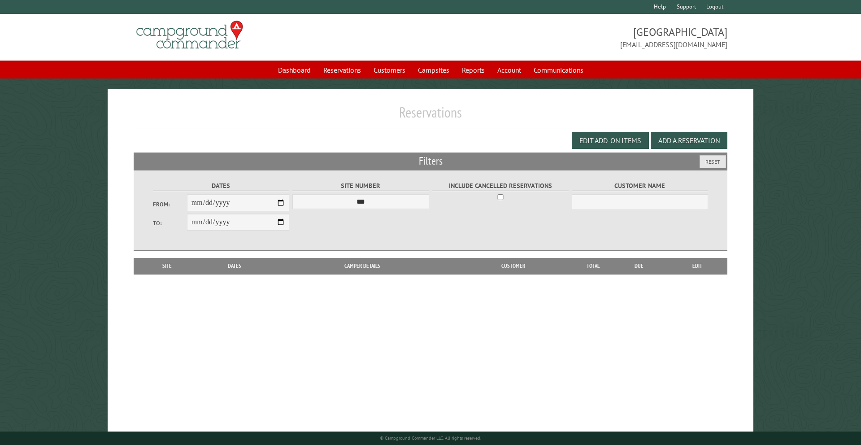  Describe the element at coordinates (713, 162) in the screenshot. I see `button: Reset` at that location.